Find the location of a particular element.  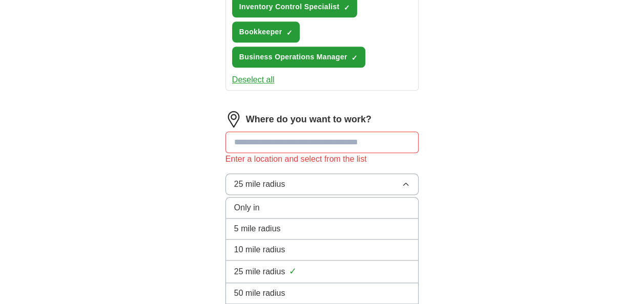

img: location.png is located at coordinates (234, 119).